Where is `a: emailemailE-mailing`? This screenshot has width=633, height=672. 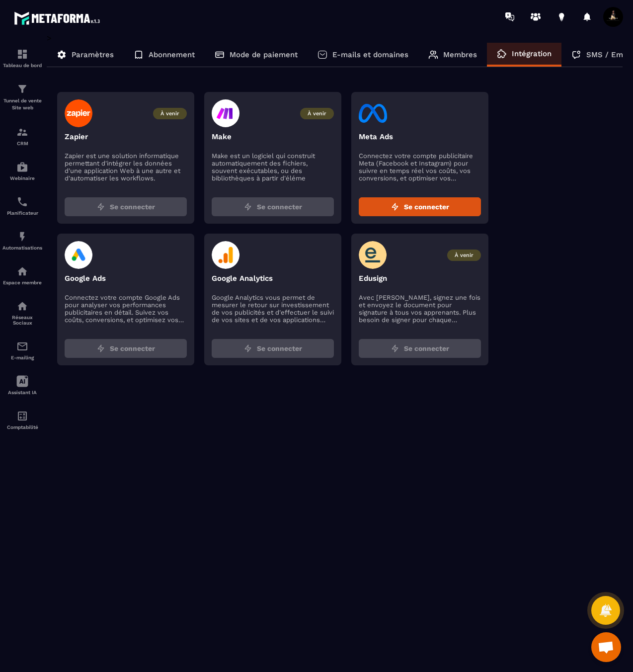 a: emailemailE-mailing is located at coordinates (23, 350).